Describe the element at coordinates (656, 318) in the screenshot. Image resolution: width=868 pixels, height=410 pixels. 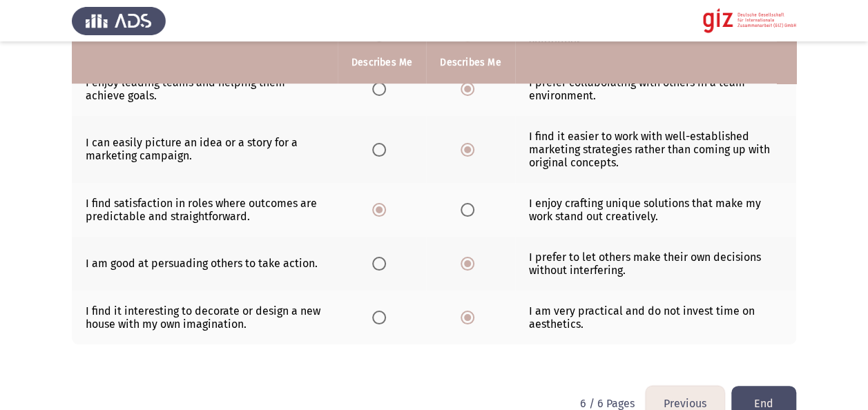
I see `td: I am very practical and do not invest time on aesthetics.` at that location.